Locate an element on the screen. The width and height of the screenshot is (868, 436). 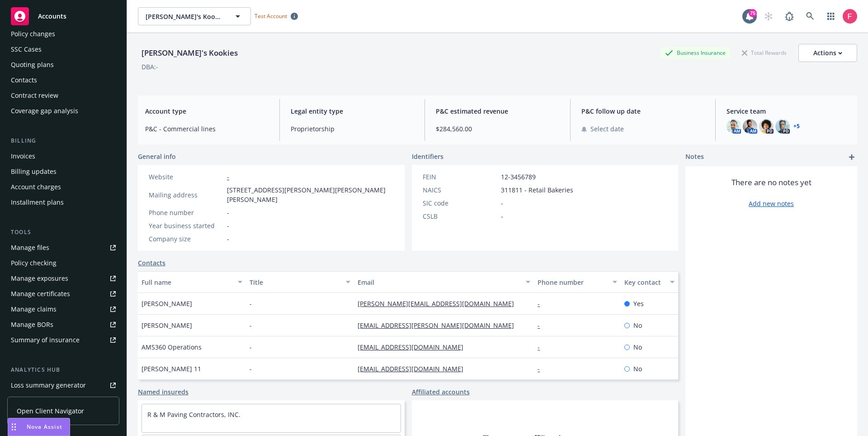
div: Drag to move is located at coordinates (14, 427).